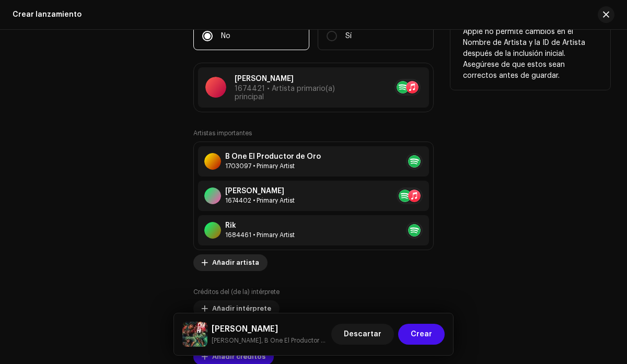 Image resolution: width=627 pixels, height=364 pixels. Describe the element at coordinates (269, 341) in the screenshot. I see `small: Chapa` at that location.